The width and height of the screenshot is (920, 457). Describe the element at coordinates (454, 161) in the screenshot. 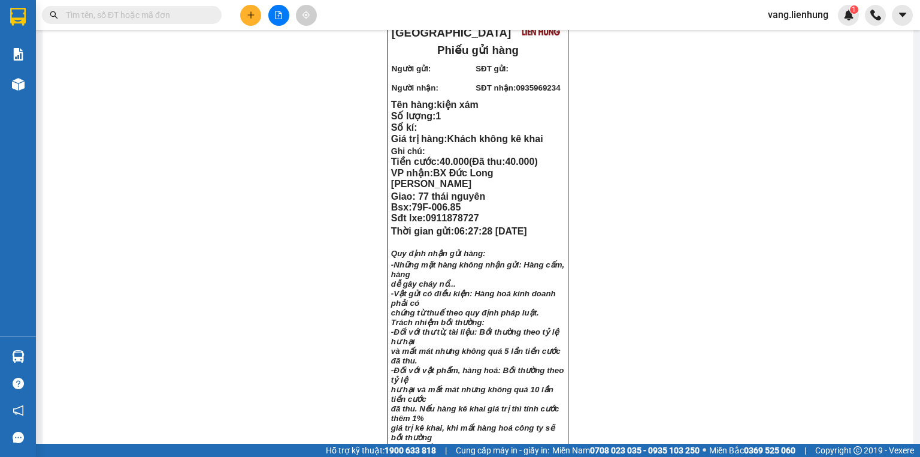

I see `span: 40.000` at that location.